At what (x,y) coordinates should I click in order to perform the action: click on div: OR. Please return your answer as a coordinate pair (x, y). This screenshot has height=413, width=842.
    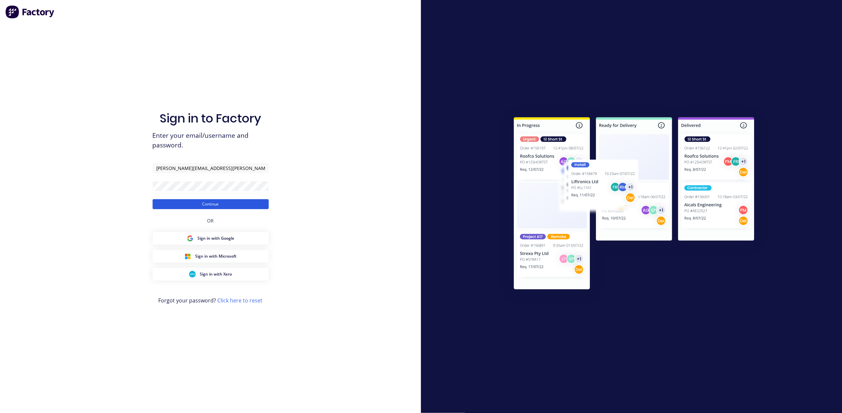
    Looking at the image, I should click on (211, 220).